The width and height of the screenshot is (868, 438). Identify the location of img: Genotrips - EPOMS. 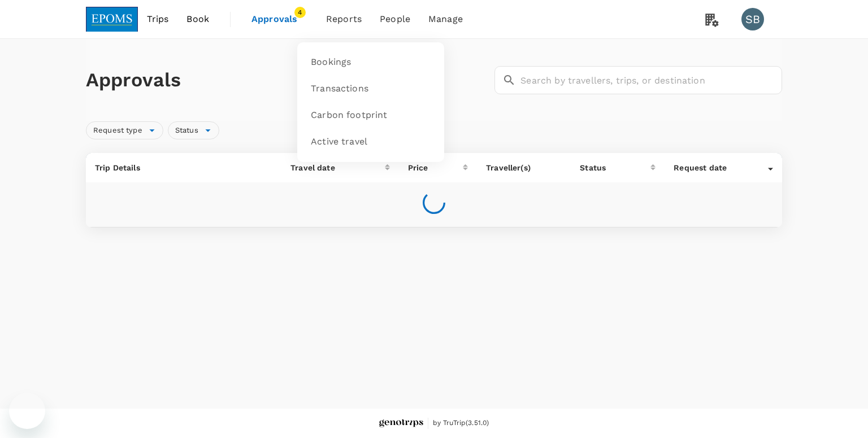
(401, 423).